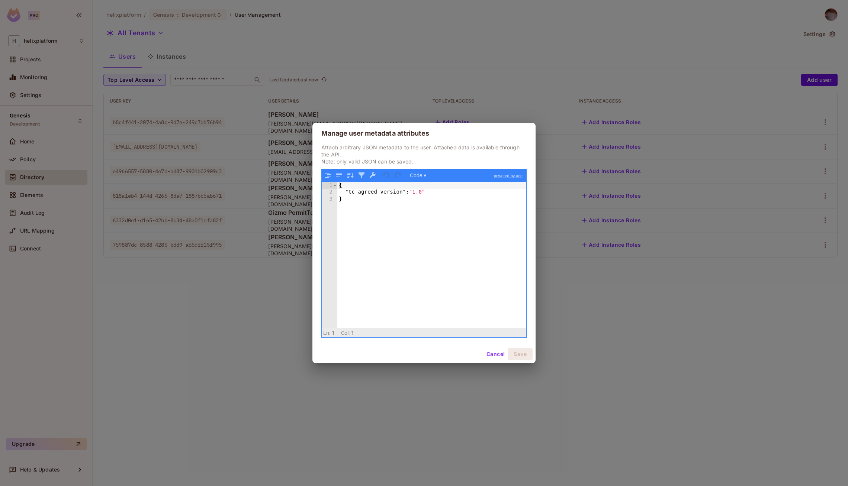 This screenshot has width=848, height=486. Describe the element at coordinates (418, 176) in the screenshot. I see `button: Code ▾` at that location.